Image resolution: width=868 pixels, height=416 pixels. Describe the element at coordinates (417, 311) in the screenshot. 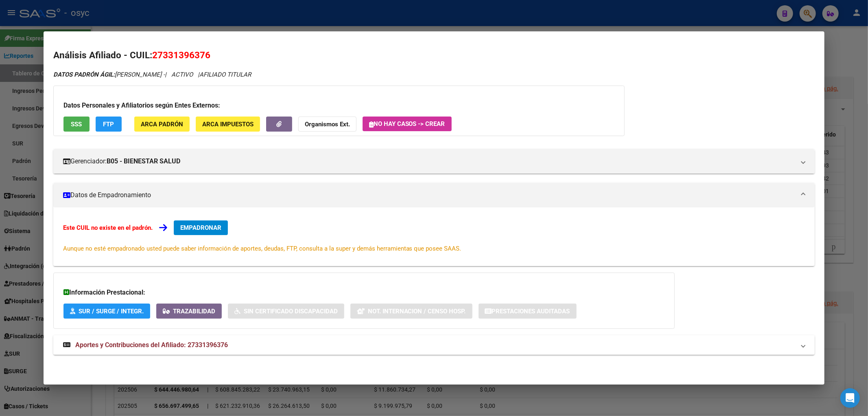

I see `span: Not. Internacion / Censo Hosp.` at that location.